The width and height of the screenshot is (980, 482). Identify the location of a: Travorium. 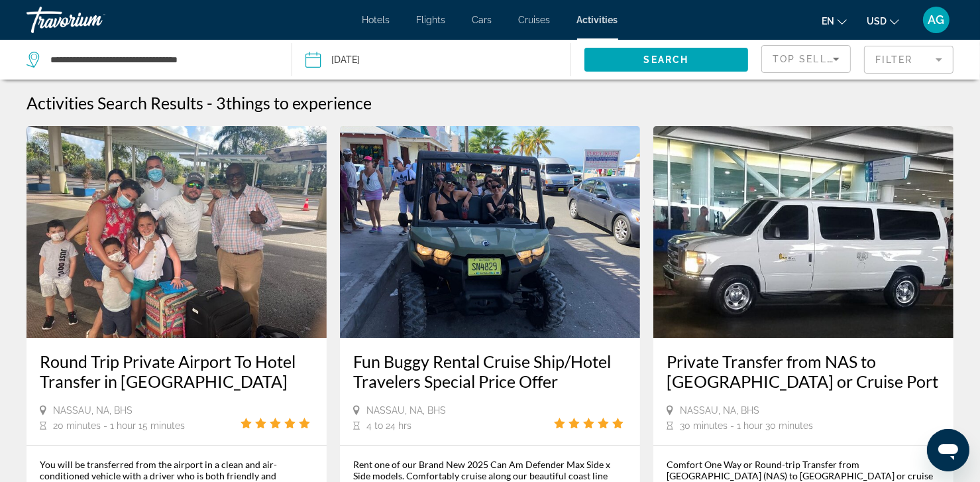
(93, 20).